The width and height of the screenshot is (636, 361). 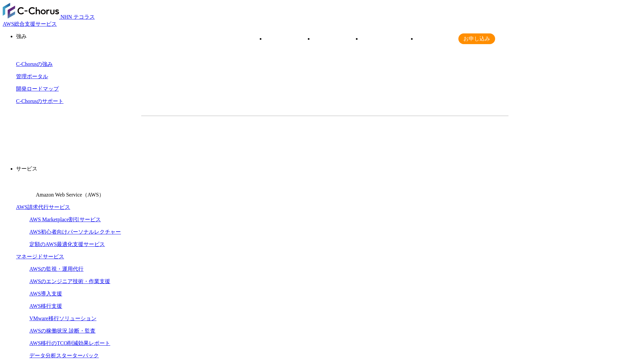 I want to click on a: よくある質問, so click(x=432, y=38).